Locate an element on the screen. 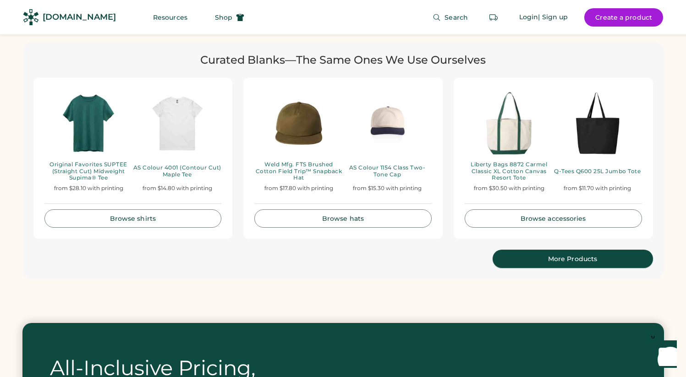  div: Original Favorites SUPTEE (Straight Cut) Midweight Supima® Tee is located at coordinates (88, 171).